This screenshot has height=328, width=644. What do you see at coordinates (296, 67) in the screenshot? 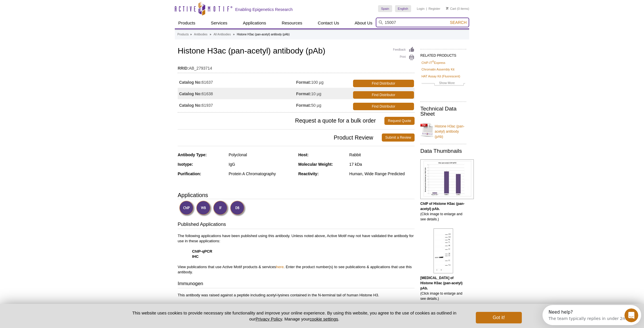
I see `td: AB_2793714` at bounding box center [296, 67].